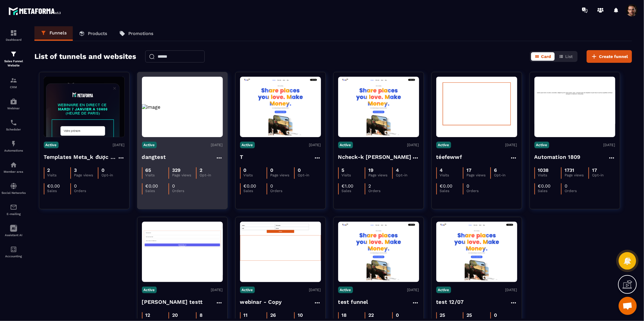 The height and width of the screenshot is (321, 644). What do you see at coordinates (300, 315) in the screenshot?
I see `p: 10` at bounding box center [300, 315].